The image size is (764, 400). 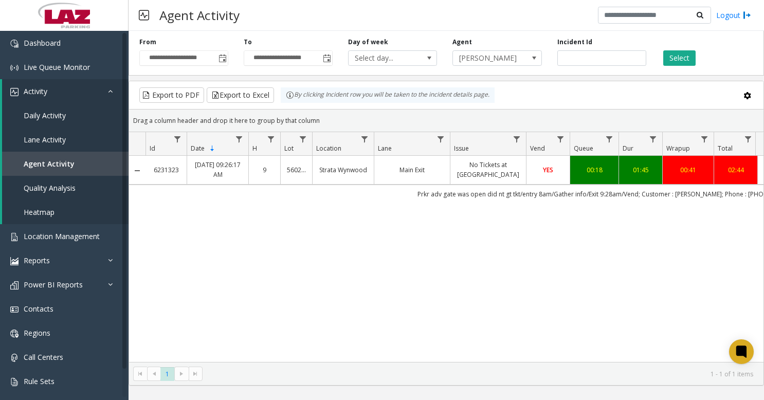 What do you see at coordinates (679, 58) in the screenshot?
I see `button: Select` at bounding box center [679, 58].